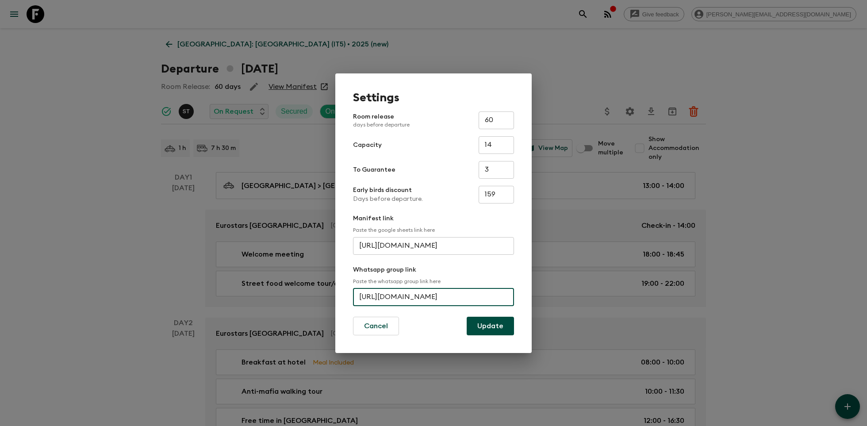  Describe the element at coordinates (496, 120) in the screenshot. I see `input: e.g. 30` at that location.